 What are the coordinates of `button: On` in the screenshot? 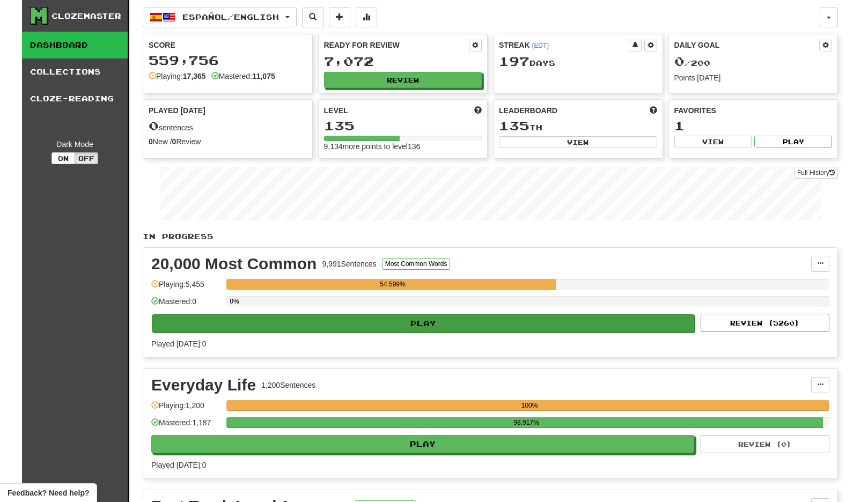 It's located at (63, 158).